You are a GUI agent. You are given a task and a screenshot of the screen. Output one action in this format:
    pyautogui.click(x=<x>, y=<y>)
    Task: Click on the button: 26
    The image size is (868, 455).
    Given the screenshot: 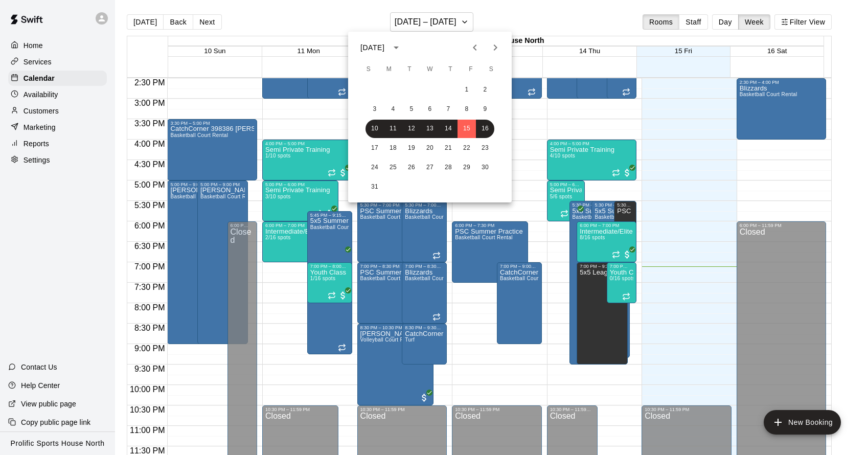 What is the action you would take?
    pyautogui.click(x=411, y=168)
    